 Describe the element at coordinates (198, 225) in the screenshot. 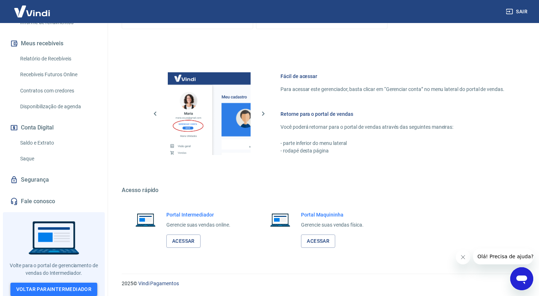

I see `p: Gerencie suas vendas online.` at that location.